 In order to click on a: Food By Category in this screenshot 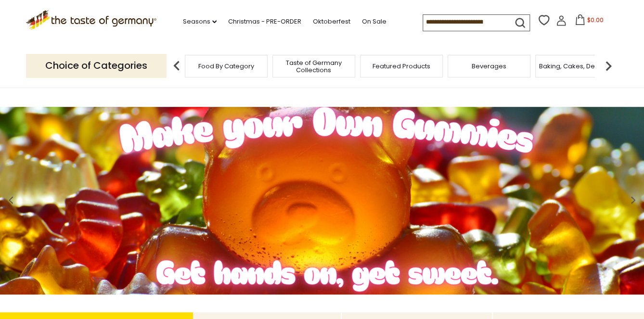, I will do `click(226, 66)`.